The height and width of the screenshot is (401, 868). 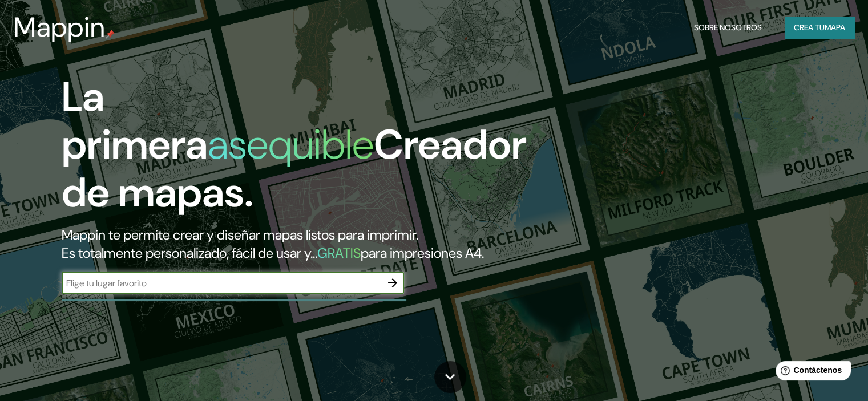 What do you see at coordinates (110, 34) in the screenshot?
I see `img: pin de mapeo` at bounding box center [110, 34].